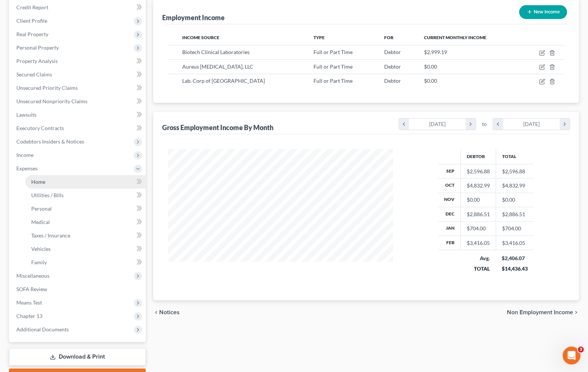  I want to click on span: For, so click(389, 38).